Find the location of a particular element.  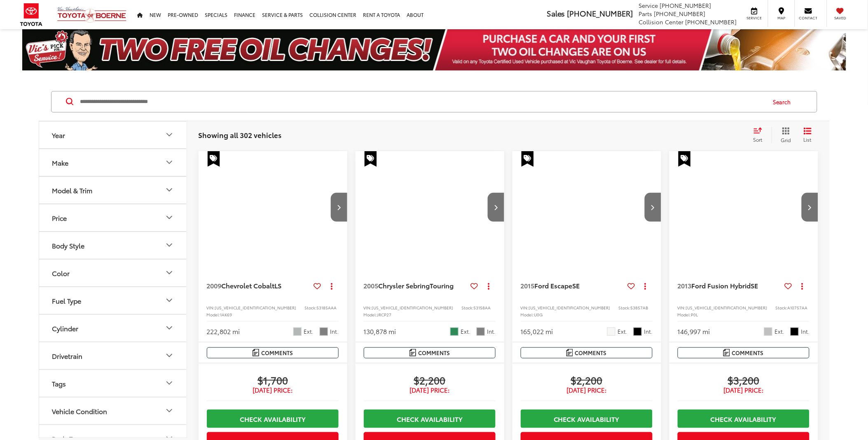

span: $1,700 is located at coordinates (273, 380).